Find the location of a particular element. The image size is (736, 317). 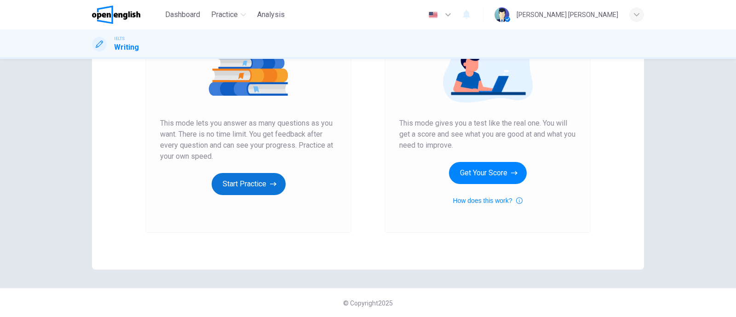

h1: Writing is located at coordinates (127, 47).